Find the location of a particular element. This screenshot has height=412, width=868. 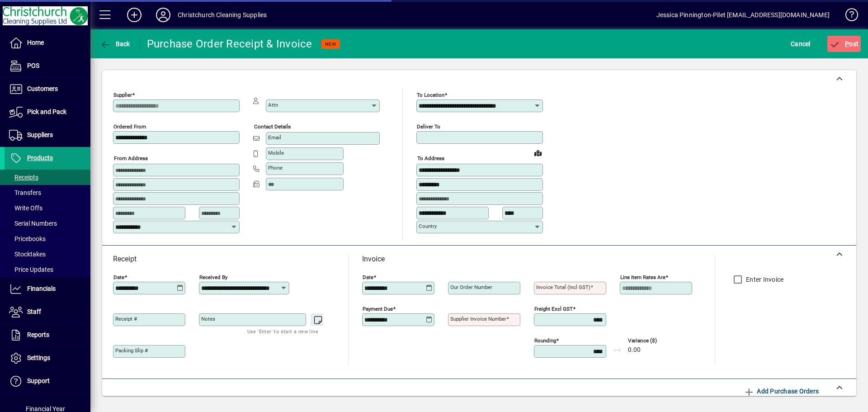

mat-label: Mobile is located at coordinates (276, 152).